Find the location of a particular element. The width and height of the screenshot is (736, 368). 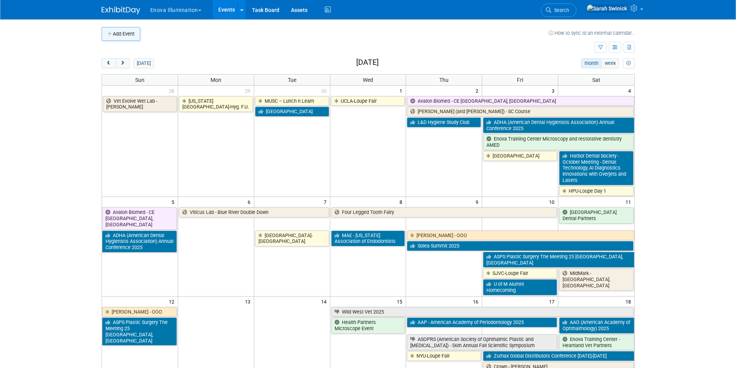

a: Search is located at coordinates (559, 10).